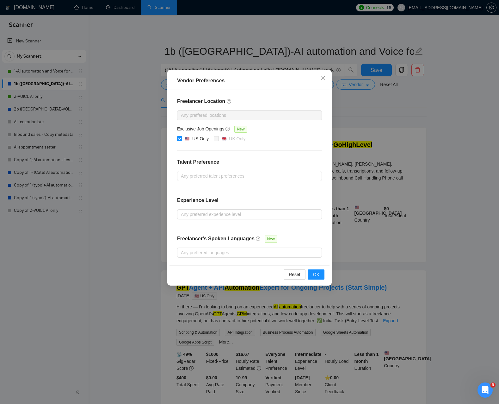 The image size is (499, 404). Describe the element at coordinates (250, 81) in the screenshot. I see `div: Vendor Preferences` at that location.